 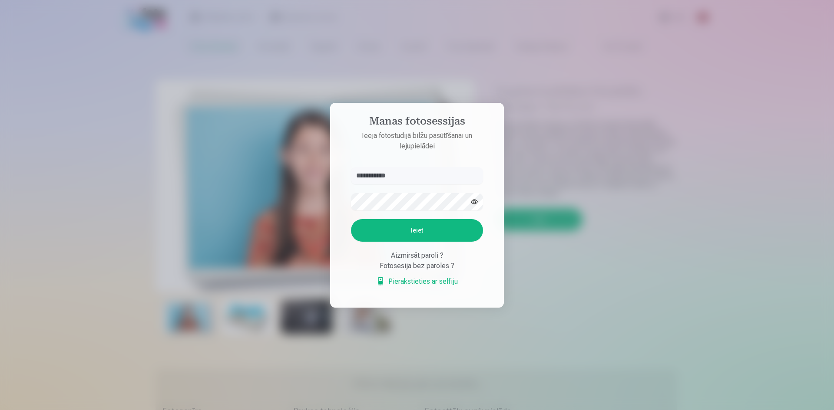 What do you see at coordinates (417, 266) in the screenshot?
I see `div: Fotosesija bez paroles ?` at bounding box center [417, 266].